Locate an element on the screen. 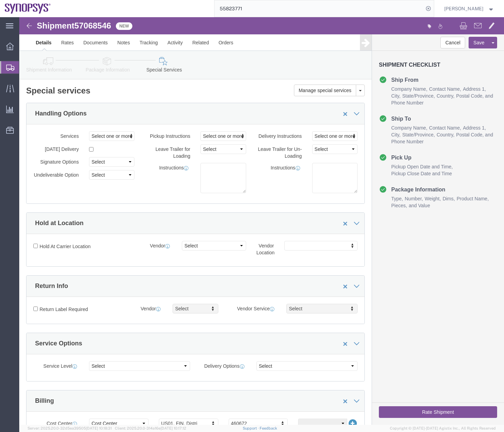  a: Feedback is located at coordinates (268, 428).